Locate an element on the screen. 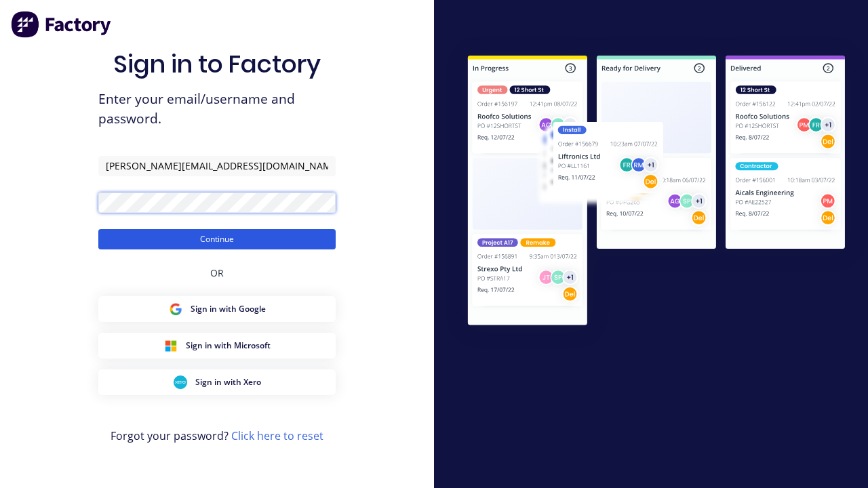  button: Xero Sign inSign in with Xero is located at coordinates (217, 382).